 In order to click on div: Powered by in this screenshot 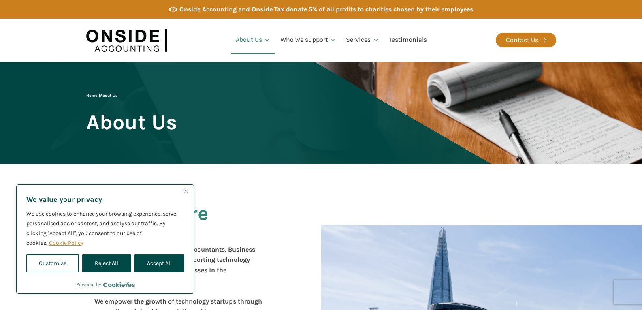, I will do `click(105, 284)`.